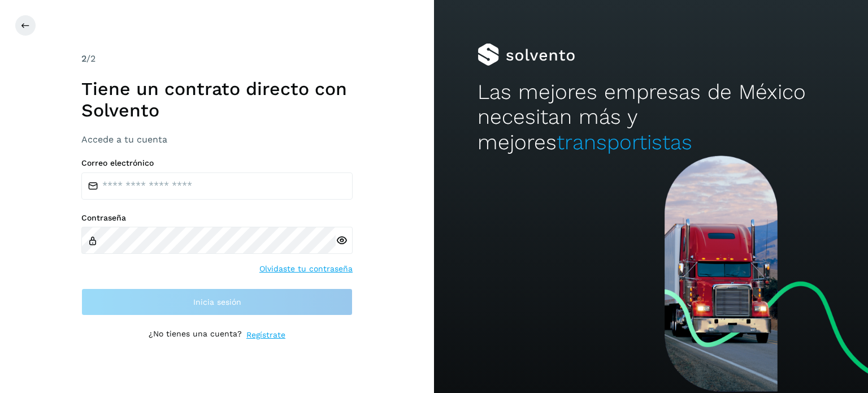 The height and width of the screenshot is (393, 868). What do you see at coordinates (651, 117) in the screenshot?
I see `h2: Las mejores empresas de México necesitan más y mejores` at bounding box center [651, 117].